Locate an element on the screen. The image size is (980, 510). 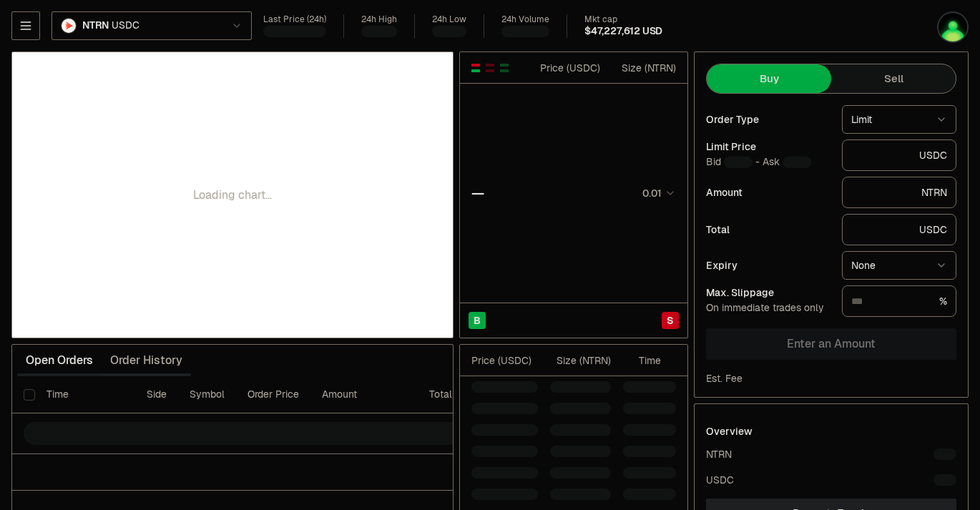
button: Limit is located at coordinates (899, 120).